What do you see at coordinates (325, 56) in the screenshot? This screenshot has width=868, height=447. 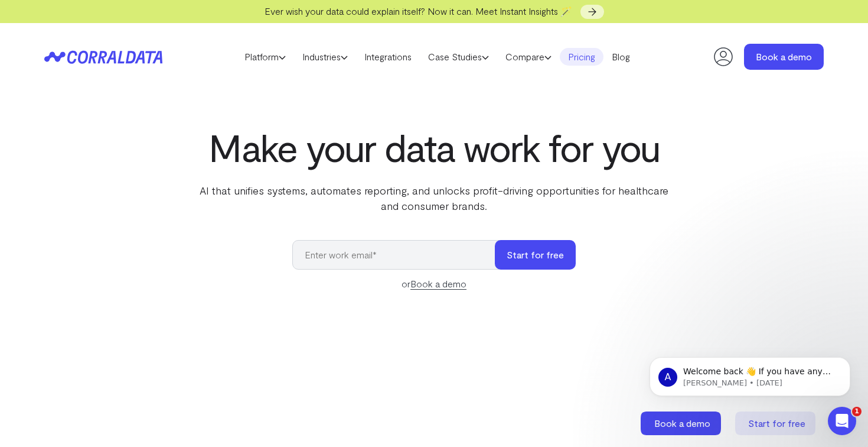 I see `a: Industries` at bounding box center [325, 56].